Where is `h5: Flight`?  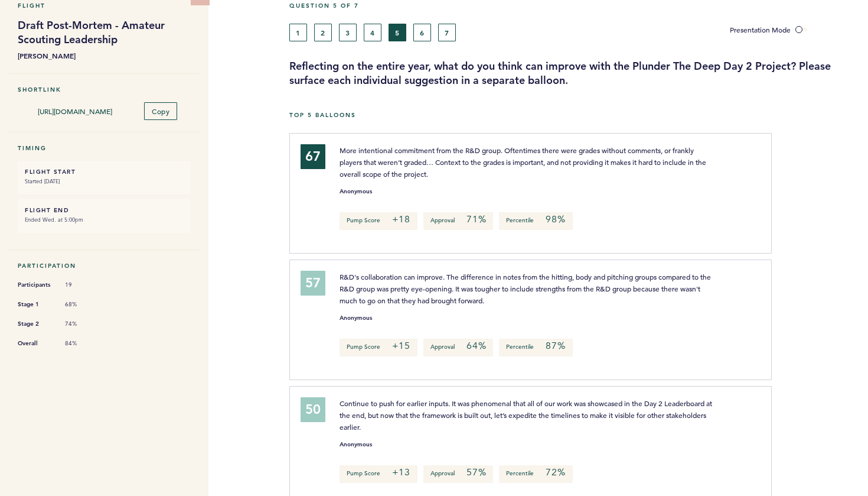 h5: Flight is located at coordinates (104, 6).